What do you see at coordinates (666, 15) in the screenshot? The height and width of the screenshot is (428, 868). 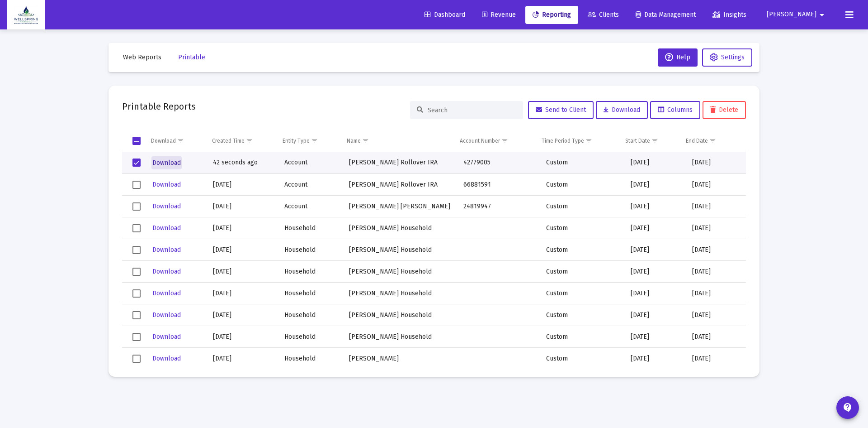 I see `a: Data Management` at bounding box center [666, 15].